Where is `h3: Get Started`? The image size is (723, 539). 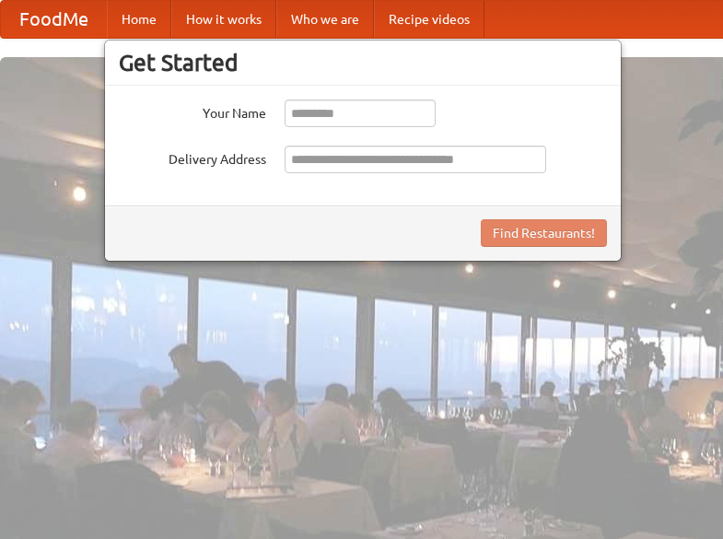
h3: Get Started is located at coordinates (363, 63).